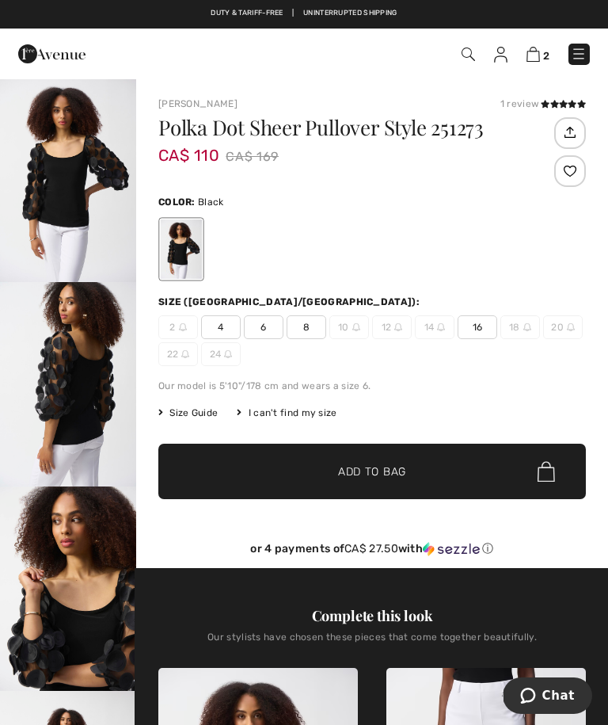 The height and width of the screenshot is (725, 608). What do you see at coordinates (221, 327) in the screenshot?
I see `span: 4` at bounding box center [221, 327].